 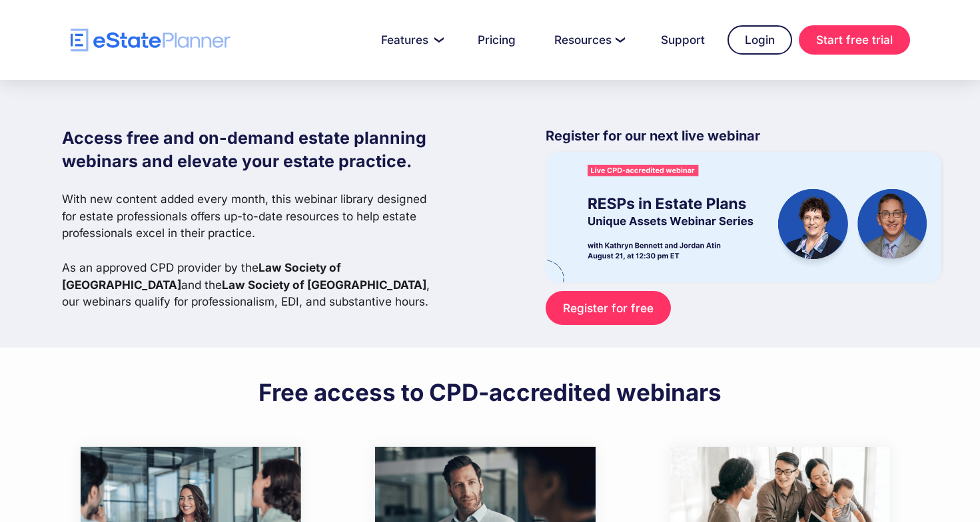 What do you see at coordinates (608, 308) in the screenshot?
I see `a: Register for free` at bounding box center [608, 308].